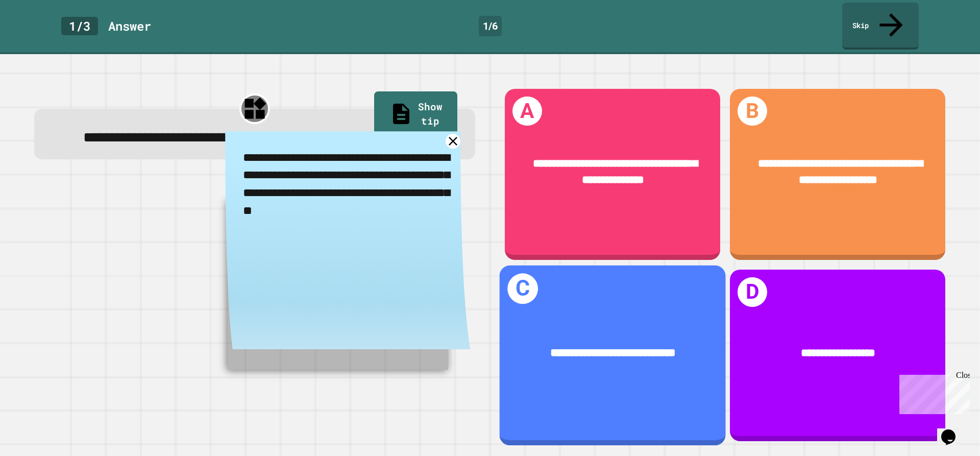 This screenshot has width=980, height=456. What do you see at coordinates (415, 115) in the screenshot?
I see `a: Show tip` at bounding box center [415, 115].